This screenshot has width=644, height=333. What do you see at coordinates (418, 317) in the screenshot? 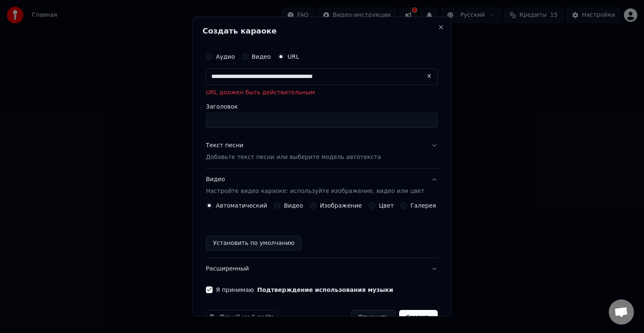
I see `button: Создать` at bounding box center [418, 317].